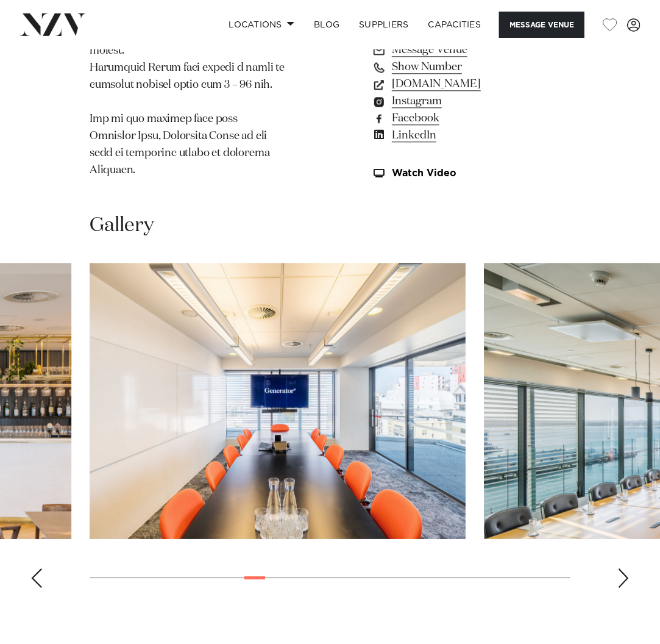 The width and height of the screenshot is (660, 644). What do you see at coordinates (471, 102) in the screenshot?
I see `a: Instagram` at bounding box center [471, 102].